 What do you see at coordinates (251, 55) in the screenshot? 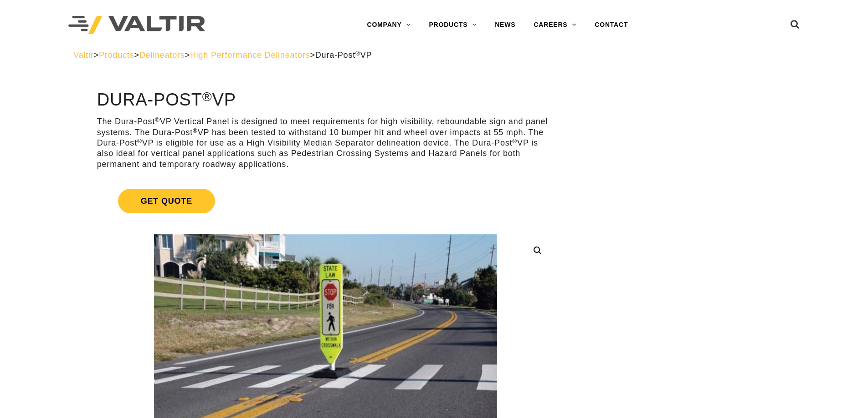
I see `span: High Performance Delineators` at bounding box center [251, 55].